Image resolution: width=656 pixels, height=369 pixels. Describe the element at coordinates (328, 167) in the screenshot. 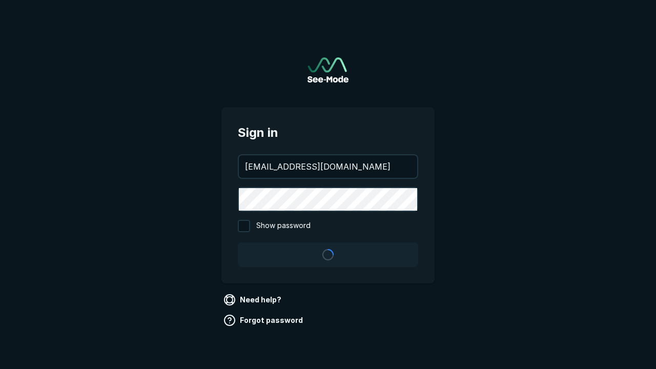

I see `input: your@email.com` at that location.